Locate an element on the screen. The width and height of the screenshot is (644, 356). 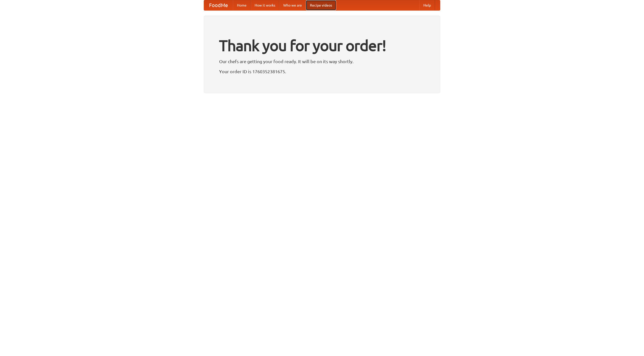
a: Who we are is located at coordinates (293, 6).